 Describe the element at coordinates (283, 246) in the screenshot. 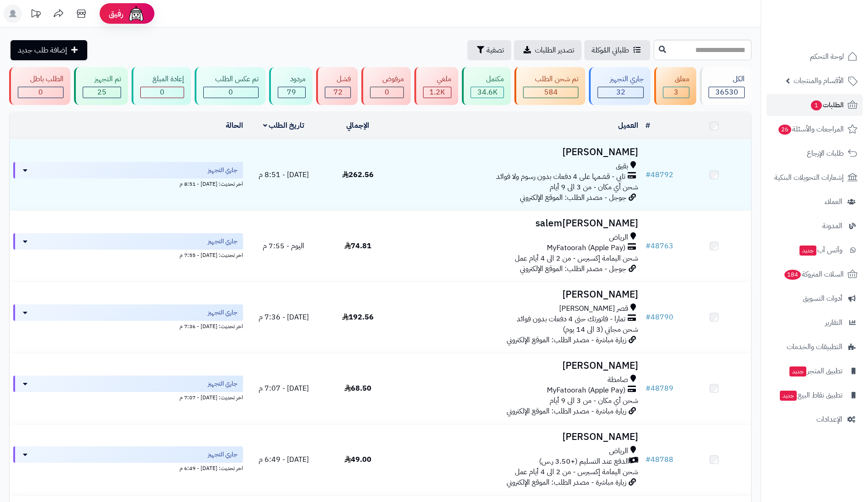

I see `span: اليوم - 7:55 م` at that location.